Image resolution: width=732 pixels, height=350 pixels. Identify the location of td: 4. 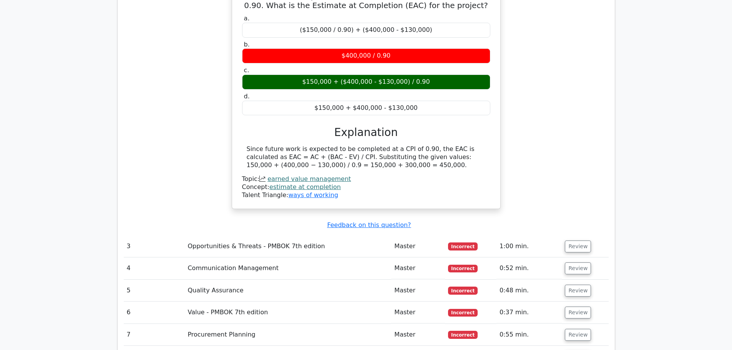
(154, 268).